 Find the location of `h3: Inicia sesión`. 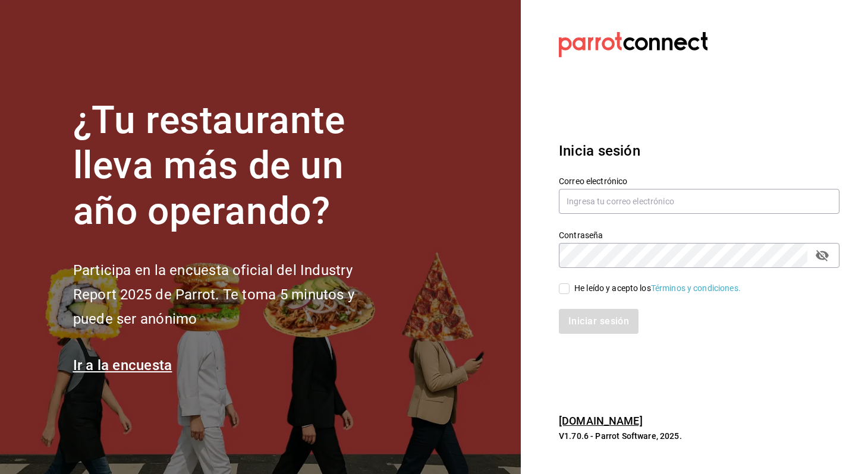

h3: Inicia sesión is located at coordinates (700, 151).